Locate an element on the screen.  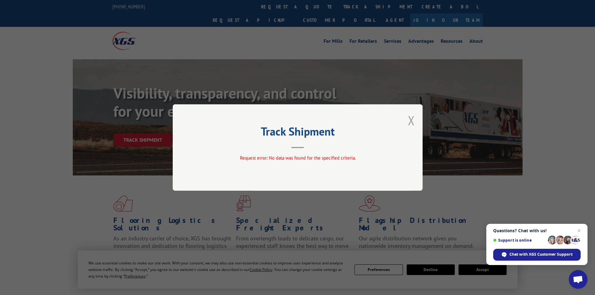
div: Chat with XGS Customer Support is located at coordinates (537, 255).